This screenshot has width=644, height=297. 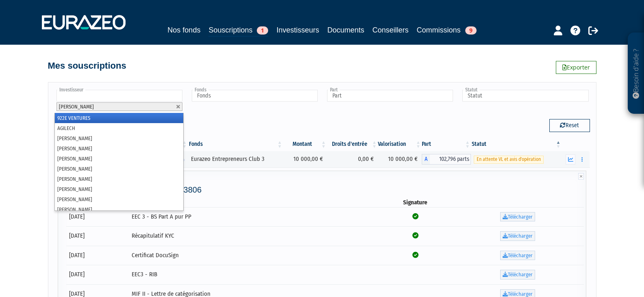 I want to click on span: 1, so click(x=263, y=31).